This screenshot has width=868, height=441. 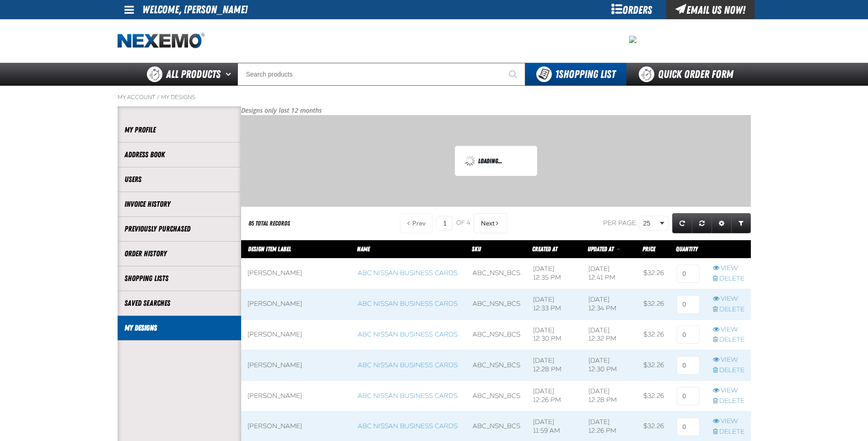 What do you see at coordinates (180, 278) in the screenshot?
I see `a: Shopping Lists` at bounding box center [180, 278].